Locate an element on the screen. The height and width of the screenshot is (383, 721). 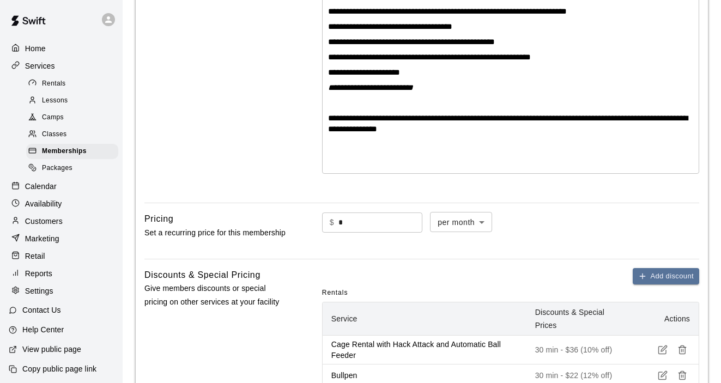
span: Memberships is located at coordinates (64, 152).